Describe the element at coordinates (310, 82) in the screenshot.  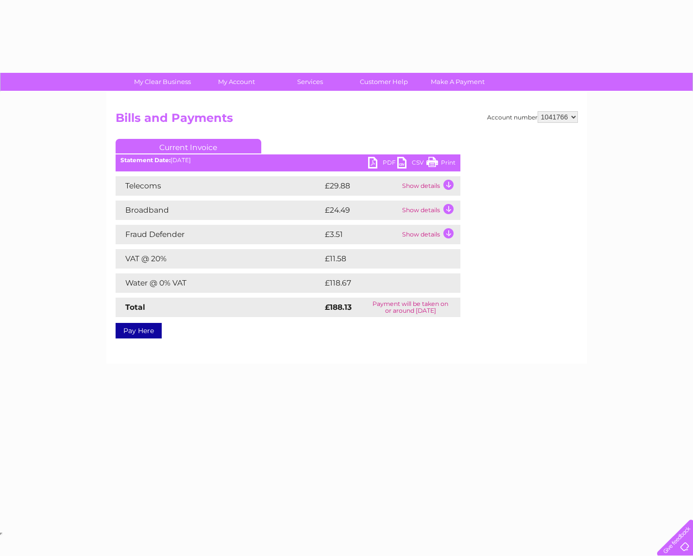
I see `a: Services` at that location.